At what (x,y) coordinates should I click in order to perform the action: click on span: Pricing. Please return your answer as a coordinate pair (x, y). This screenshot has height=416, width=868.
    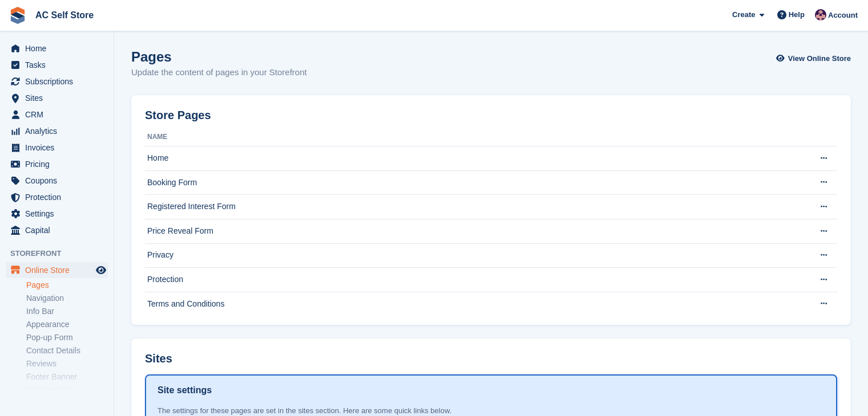
    Looking at the image, I should click on (60, 164).